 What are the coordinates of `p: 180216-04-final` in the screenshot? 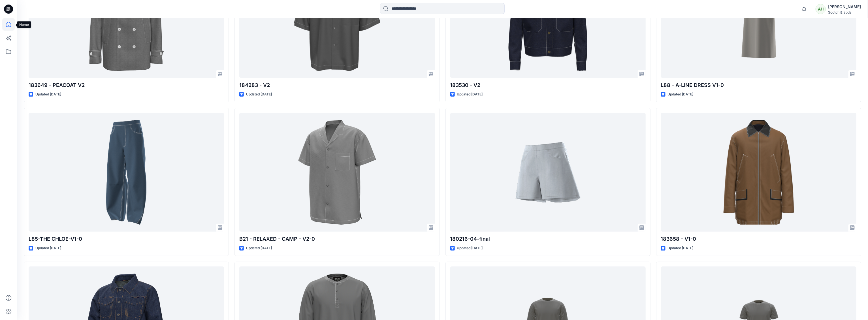 It's located at (548, 239).